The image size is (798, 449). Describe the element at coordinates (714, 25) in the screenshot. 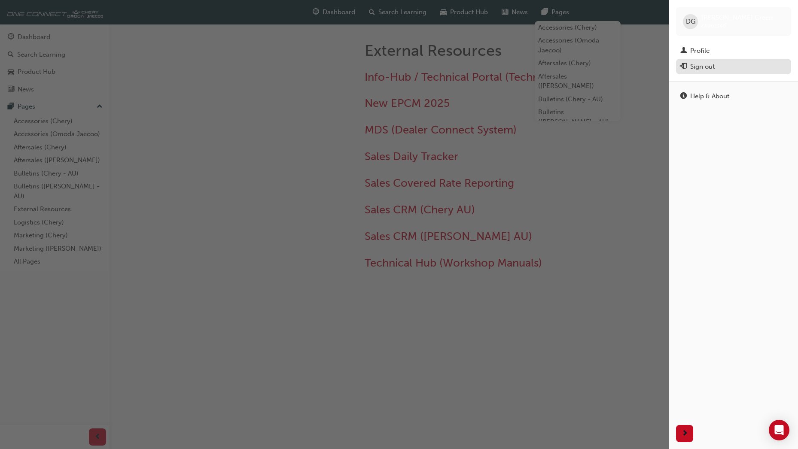

I see `span: chau1146` at that location.